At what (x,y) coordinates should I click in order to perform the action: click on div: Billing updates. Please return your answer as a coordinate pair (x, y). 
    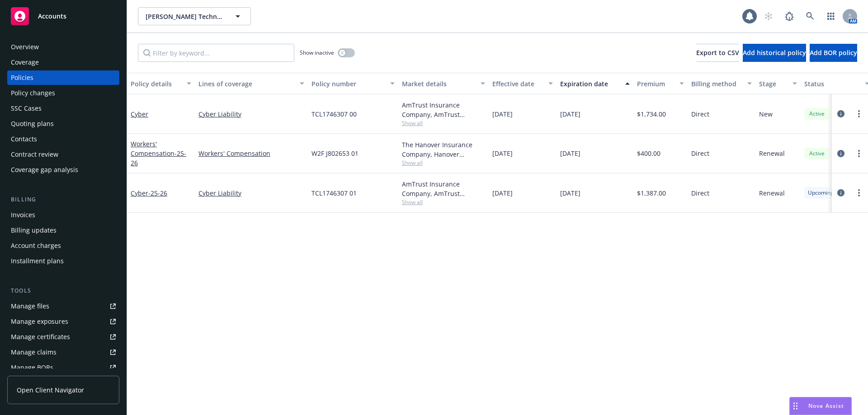
    Looking at the image, I should click on (34, 231).